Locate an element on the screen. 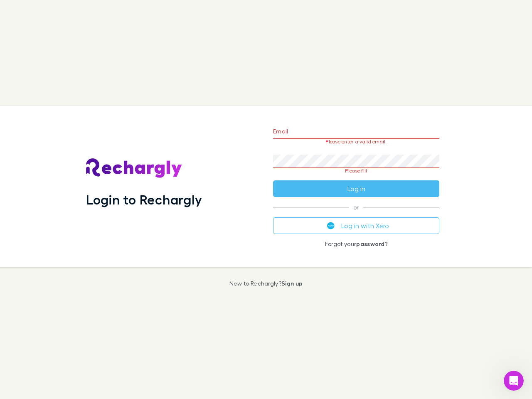 This screenshot has width=532, height=399. button: Log in is located at coordinates (357, 189).